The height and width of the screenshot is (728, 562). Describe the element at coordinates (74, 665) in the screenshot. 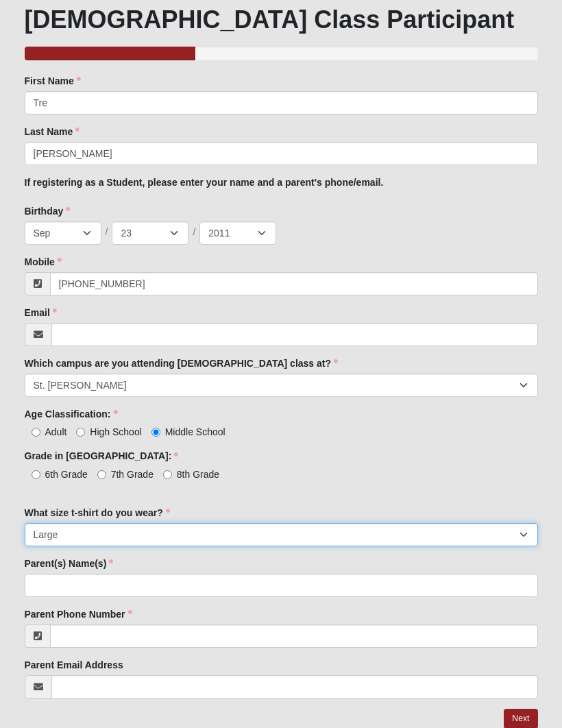

I see `label: Parent Email Address` at that location.